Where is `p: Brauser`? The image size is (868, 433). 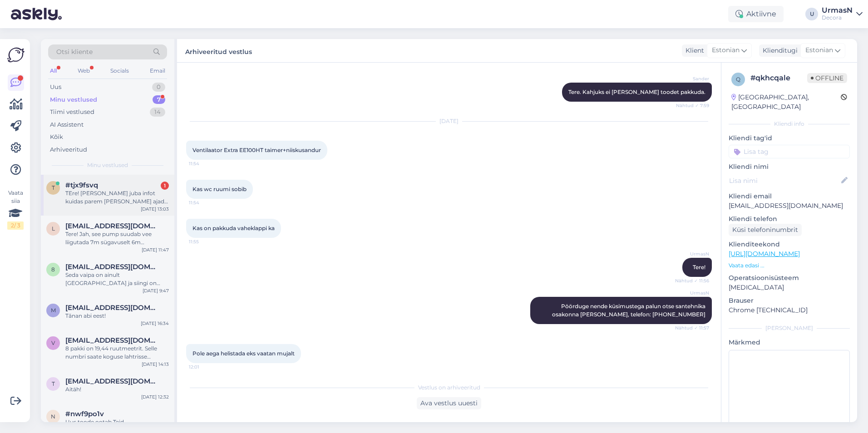
p: Brauser is located at coordinates (789, 300).